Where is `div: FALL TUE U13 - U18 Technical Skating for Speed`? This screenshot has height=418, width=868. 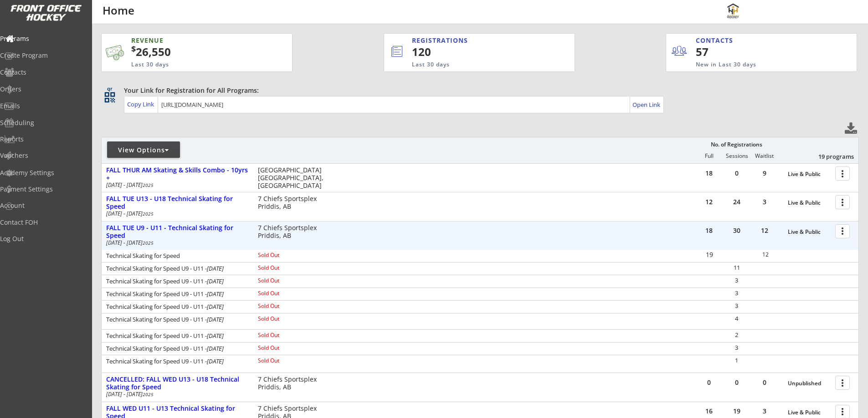 div: FALL TUE U13 - U18 Technical Skating for Speed is located at coordinates (177, 203).